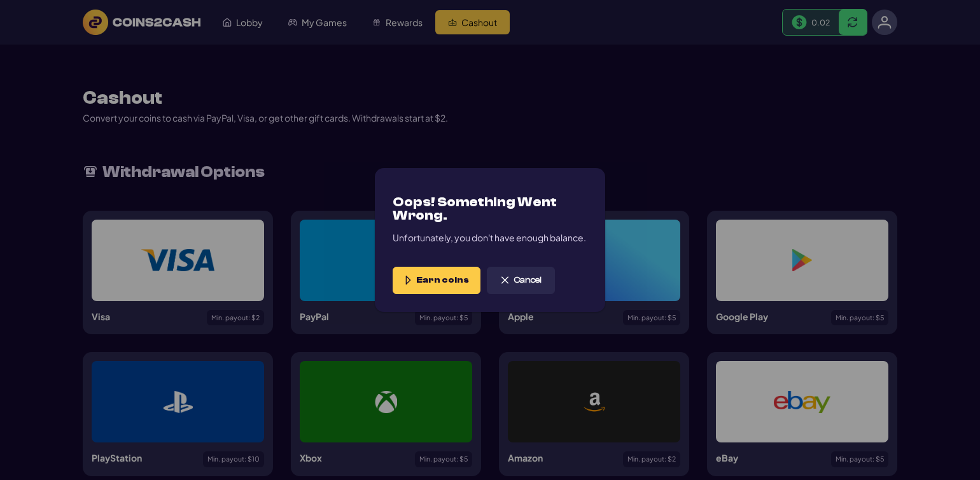 This screenshot has height=480, width=980. What do you see at coordinates (408, 280) in the screenshot?
I see `img: play logo` at bounding box center [408, 280].